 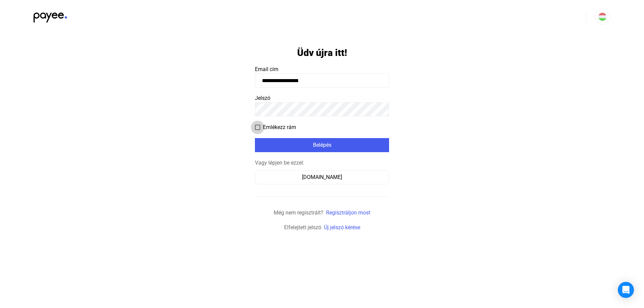 What do you see at coordinates (280, 128) in the screenshot?
I see `span: Emlékezz rám` at bounding box center [280, 128].